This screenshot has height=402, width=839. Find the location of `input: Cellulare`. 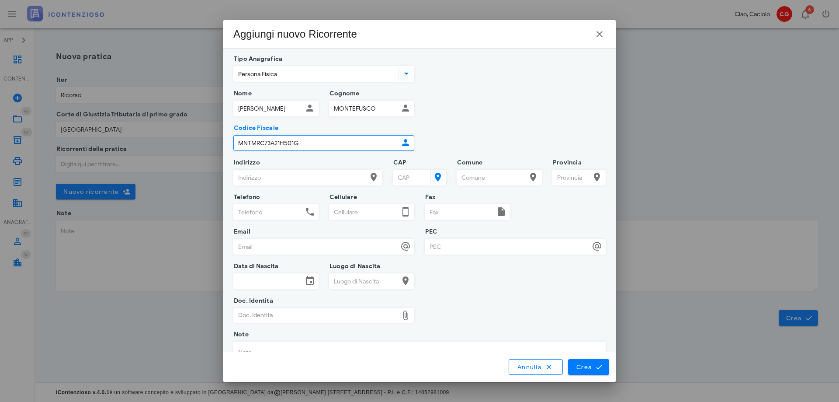

input: Cellulare is located at coordinates (364, 212).